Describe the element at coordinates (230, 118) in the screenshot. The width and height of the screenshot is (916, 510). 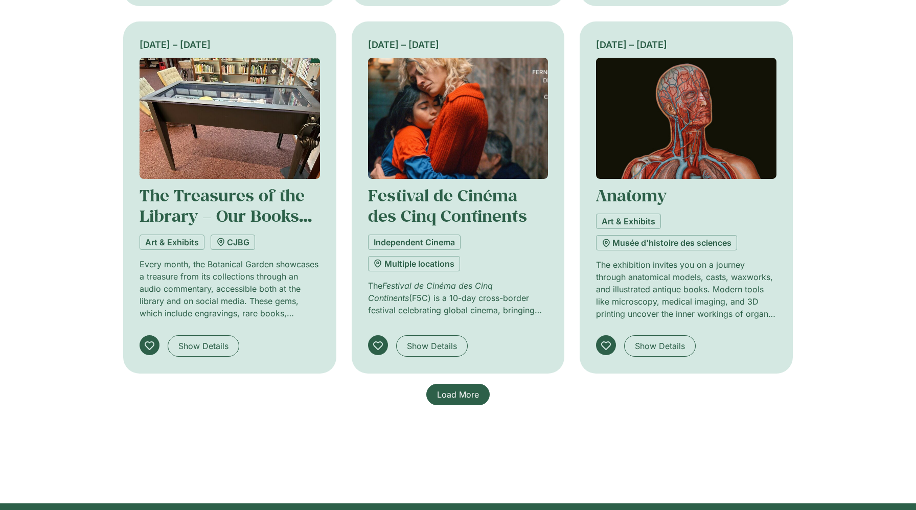
I see `img: Coolturalia - The library treasures - our books and archives explained` at that location.